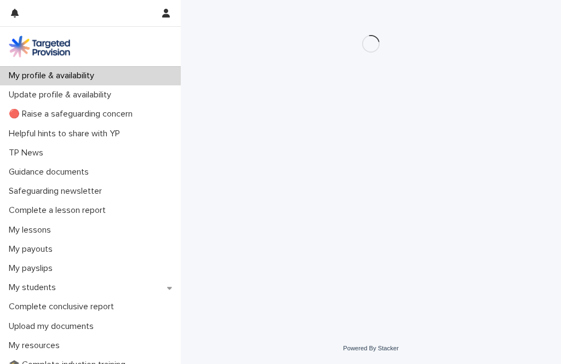 The height and width of the screenshot is (364, 561). I want to click on p: Safeguarding newsletter, so click(58, 191).